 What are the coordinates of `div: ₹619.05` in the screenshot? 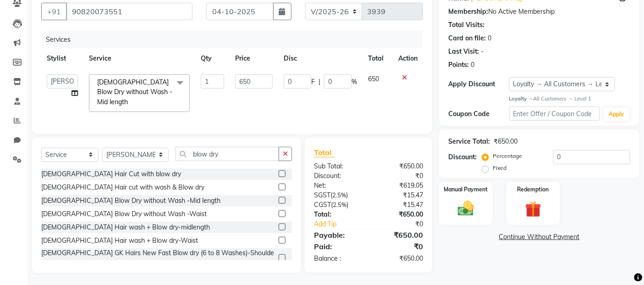 It's located at (399, 185).